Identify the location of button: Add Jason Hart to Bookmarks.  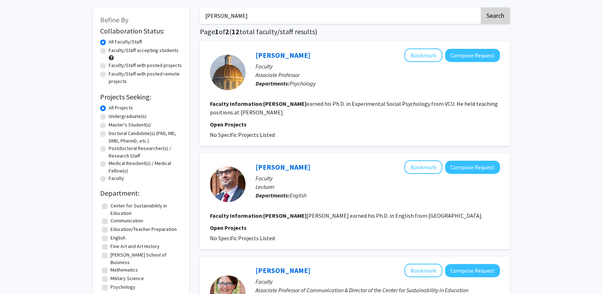
(423, 55).